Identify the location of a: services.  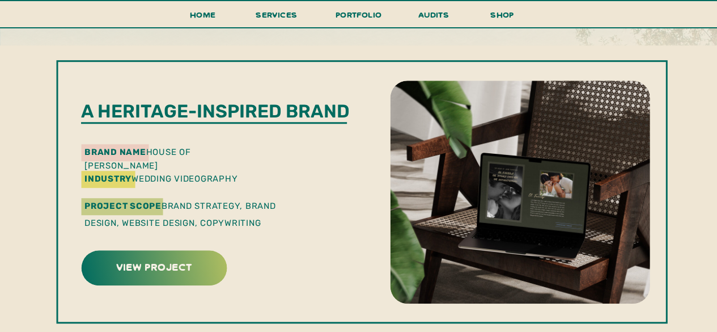
(277, 18).